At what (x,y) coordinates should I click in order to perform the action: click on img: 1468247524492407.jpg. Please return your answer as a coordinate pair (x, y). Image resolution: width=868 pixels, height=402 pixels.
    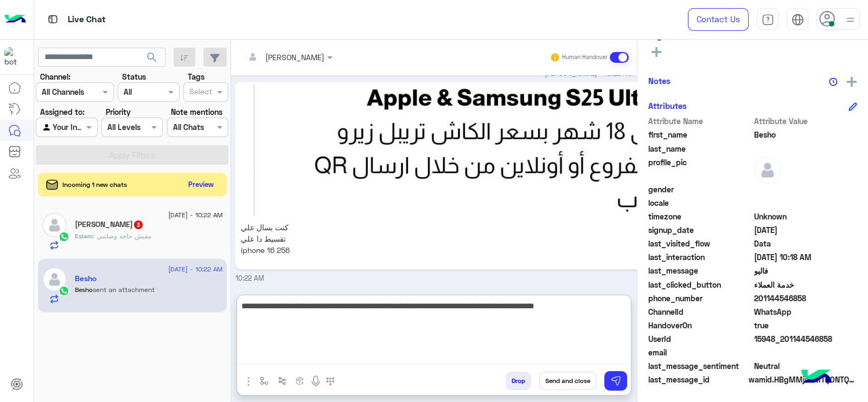
    Looking at the image, I should click on (509, 150).